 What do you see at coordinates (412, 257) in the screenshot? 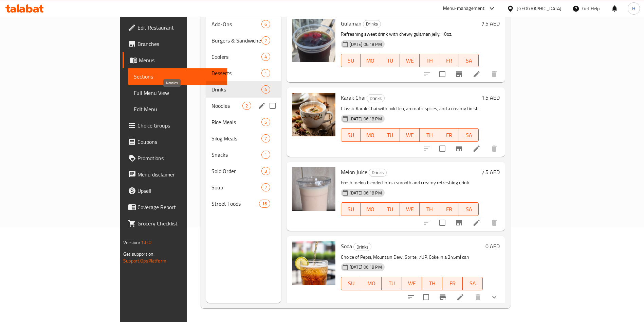
I see `p: Choice of Pepsi, Mountain Dew, Sprite, 7UP, Coke in a 245ml can` at bounding box center [412, 257].